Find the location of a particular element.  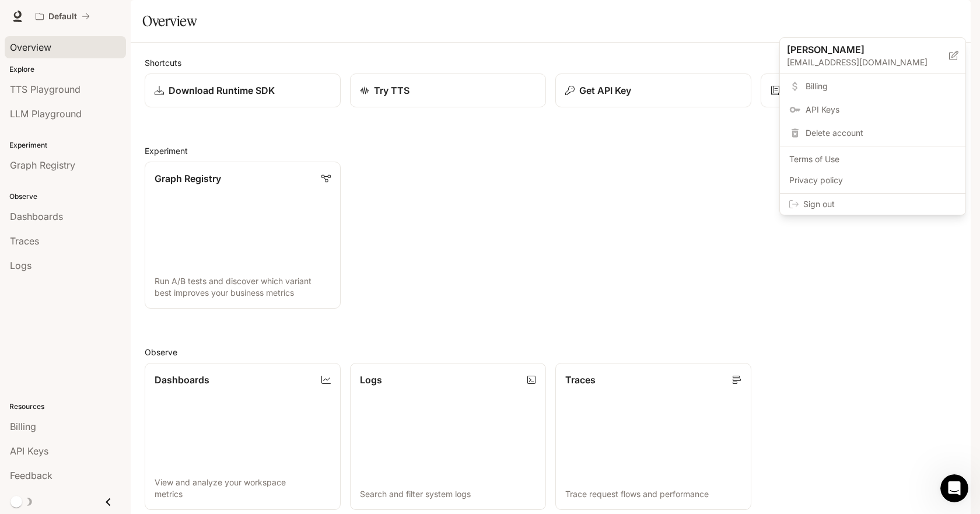

span: Terms of Use is located at coordinates (873, 159).